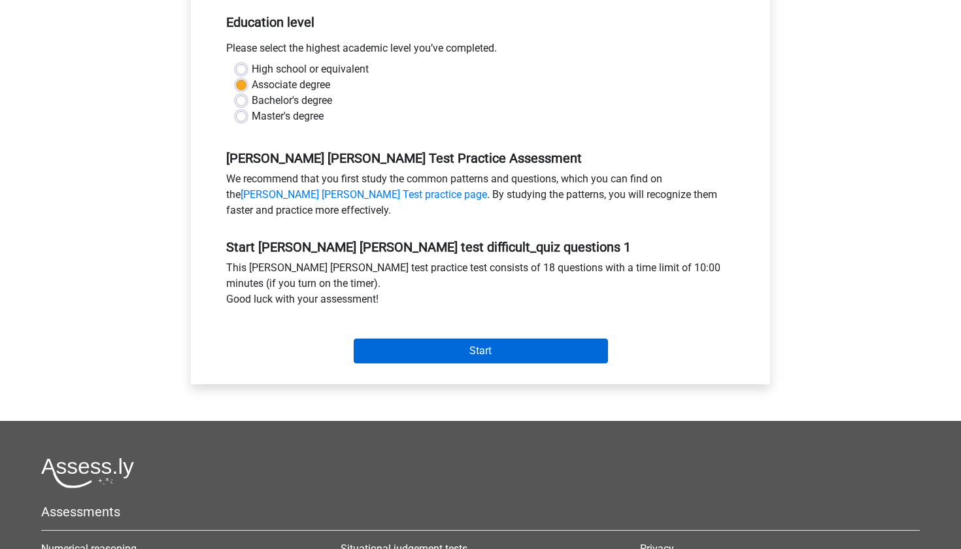 Image resolution: width=961 pixels, height=549 pixels. What do you see at coordinates (292, 101) in the screenshot?
I see `label: Bachelor's degree` at bounding box center [292, 101].